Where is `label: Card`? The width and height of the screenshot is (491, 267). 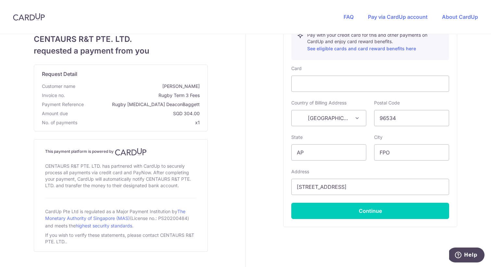
label: Card is located at coordinates (296, 68).